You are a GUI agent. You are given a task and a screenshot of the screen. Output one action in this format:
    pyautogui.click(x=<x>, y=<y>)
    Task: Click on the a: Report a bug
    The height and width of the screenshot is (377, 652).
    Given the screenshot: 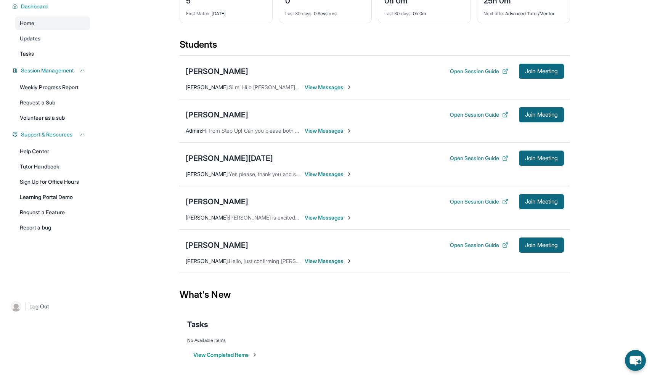 What is the action you would take?
    pyautogui.click(x=53, y=228)
    